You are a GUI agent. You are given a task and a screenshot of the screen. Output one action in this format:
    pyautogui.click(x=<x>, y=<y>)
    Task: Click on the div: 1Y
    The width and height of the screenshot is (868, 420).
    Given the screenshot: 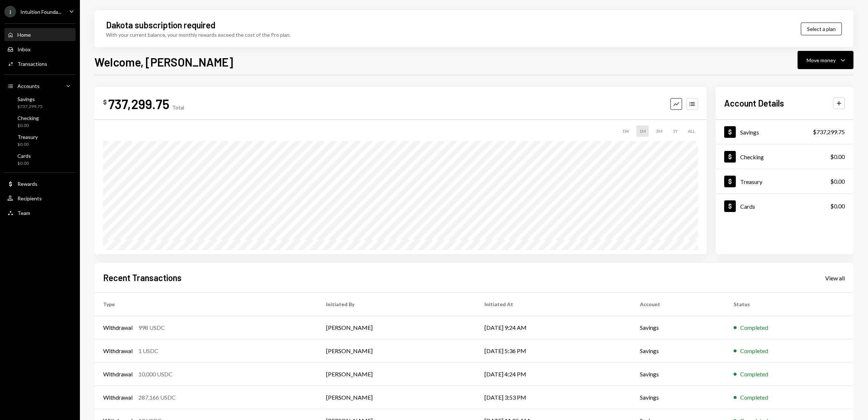 What is the action you would take?
    pyautogui.click(x=675, y=131)
    